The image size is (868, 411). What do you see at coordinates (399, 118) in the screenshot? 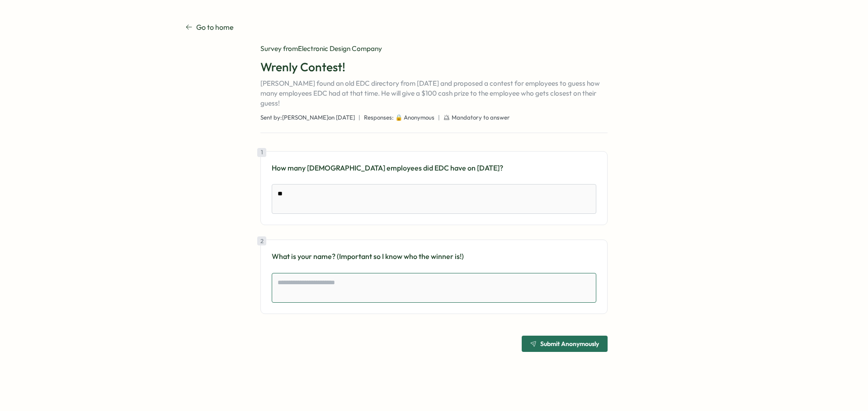
I see `span: Responses: 🔒 Anonymous` at bounding box center [399, 118].